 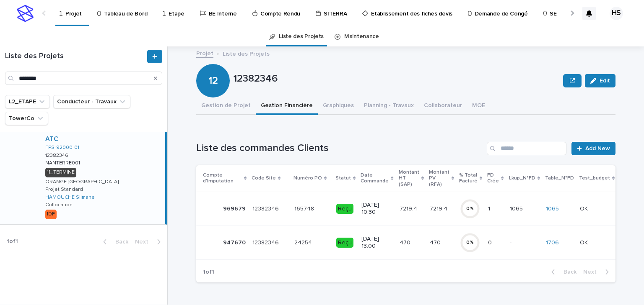 What do you see at coordinates (595, 178) in the screenshot?
I see `p: Test_budget` at bounding box center [595, 178].